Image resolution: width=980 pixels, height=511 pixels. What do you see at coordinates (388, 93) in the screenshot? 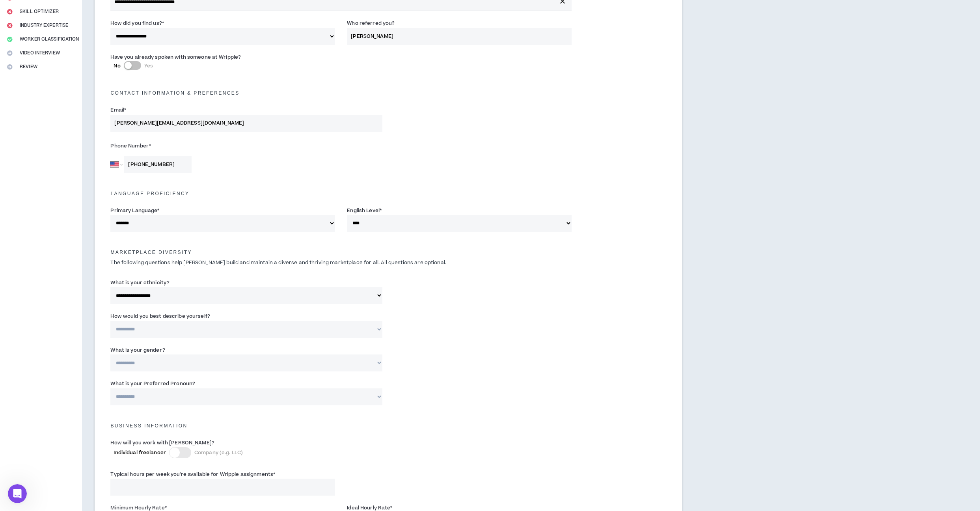
I see `h5: Contact Information & preferences` at bounding box center [388, 93].